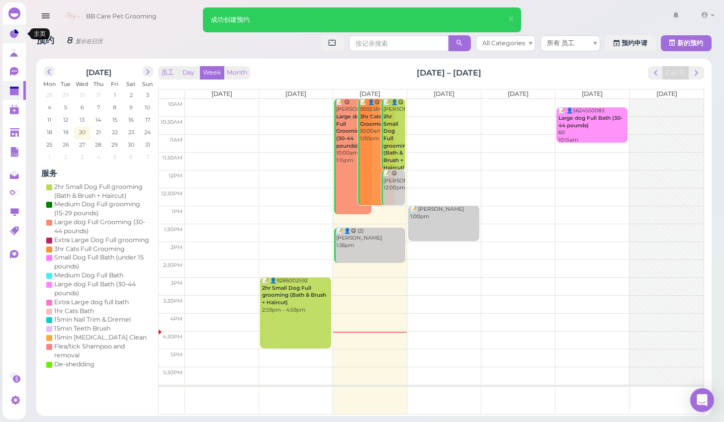 Image resolution: width=724 pixels, height=422 pixels. What do you see at coordinates (177, 247) in the screenshot?
I see `span: 2pm` at bounding box center [177, 247].